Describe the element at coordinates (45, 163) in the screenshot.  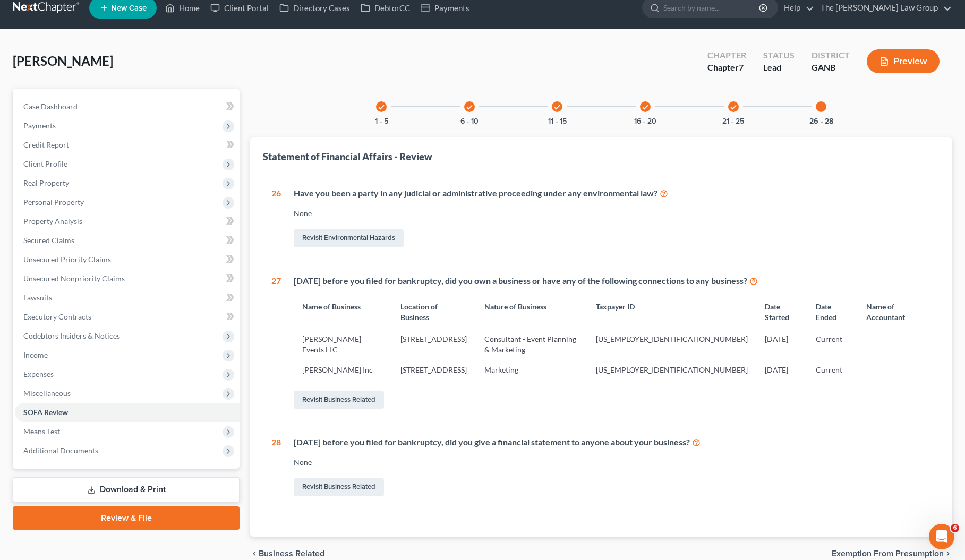
I see `span: Client Profile` at that location.